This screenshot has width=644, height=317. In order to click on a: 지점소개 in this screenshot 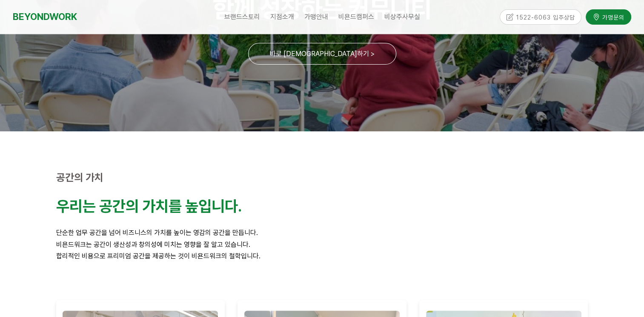, I will do `click(282, 17)`.